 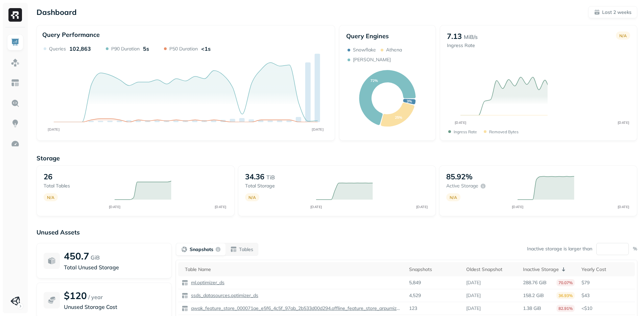 What do you see at coordinates (533, 295) in the screenshot?
I see `p: 158.2 GiB` at bounding box center [533, 295].